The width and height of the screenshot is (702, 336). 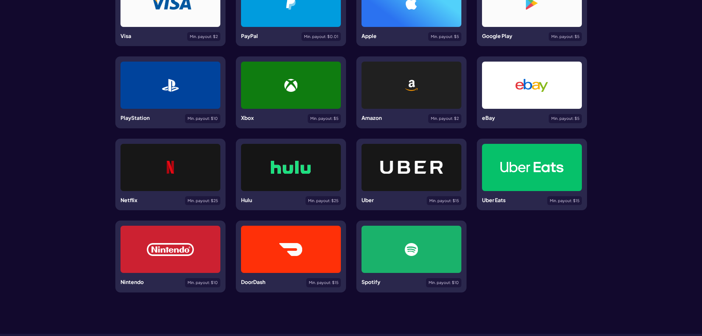 I want to click on span: DoorDash, so click(x=253, y=281).